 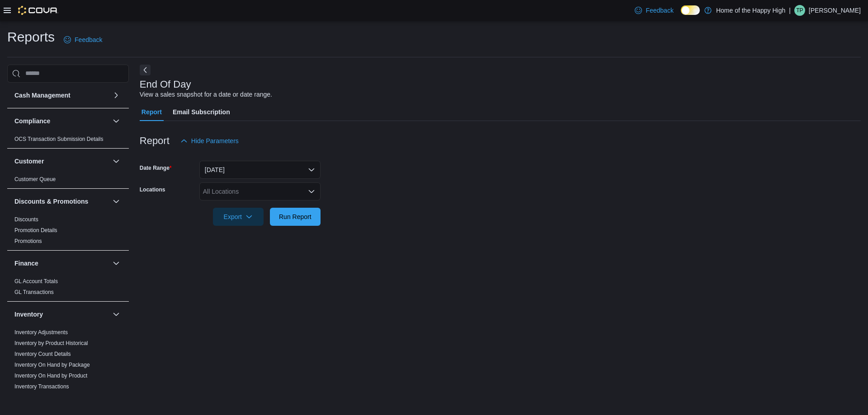 I want to click on a: GL Transactions, so click(x=34, y=292).